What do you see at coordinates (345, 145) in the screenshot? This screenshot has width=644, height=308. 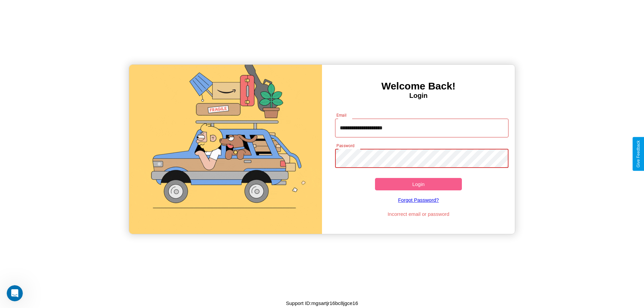 I see `label: Password` at bounding box center [345, 145].